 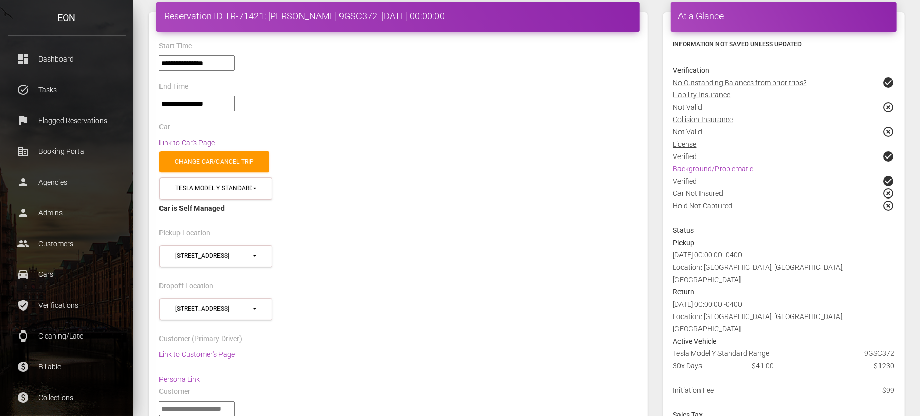 I want to click on p: Billable, so click(x=67, y=367).